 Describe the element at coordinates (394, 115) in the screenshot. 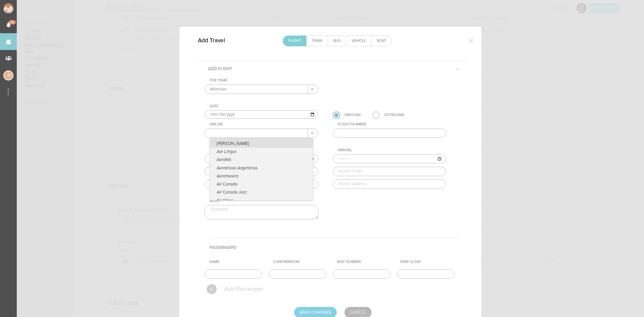

I see `div: Outbound` at that location.